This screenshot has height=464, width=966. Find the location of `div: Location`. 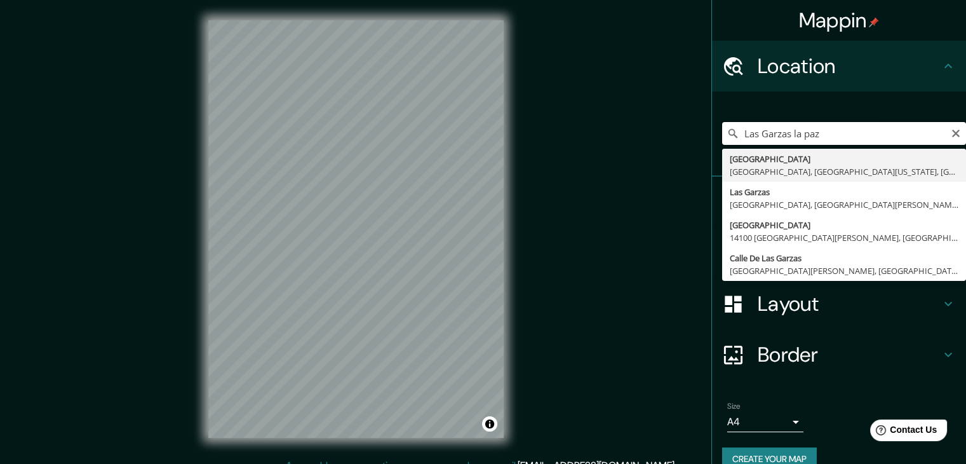

div: Location is located at coordinates (839, 66).